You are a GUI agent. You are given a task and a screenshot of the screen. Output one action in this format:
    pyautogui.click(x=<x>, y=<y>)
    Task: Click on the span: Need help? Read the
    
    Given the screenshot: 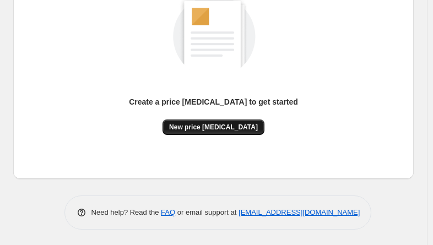 What is the action you would take?
    pyautogui.click(x=126, y=212)
    